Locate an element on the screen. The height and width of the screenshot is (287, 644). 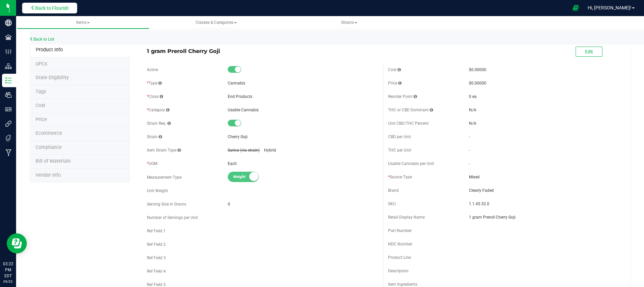
inline-svg: Configuration is located at coordinates (8, 52).